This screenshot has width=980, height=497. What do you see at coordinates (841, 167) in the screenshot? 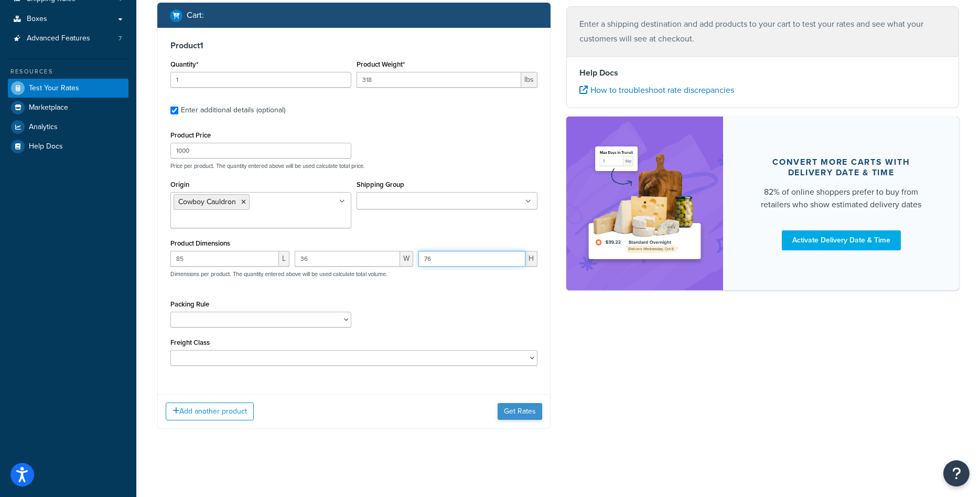
I see `div: Convert more carts with delivery date & time` at bounding box center [841, 167].